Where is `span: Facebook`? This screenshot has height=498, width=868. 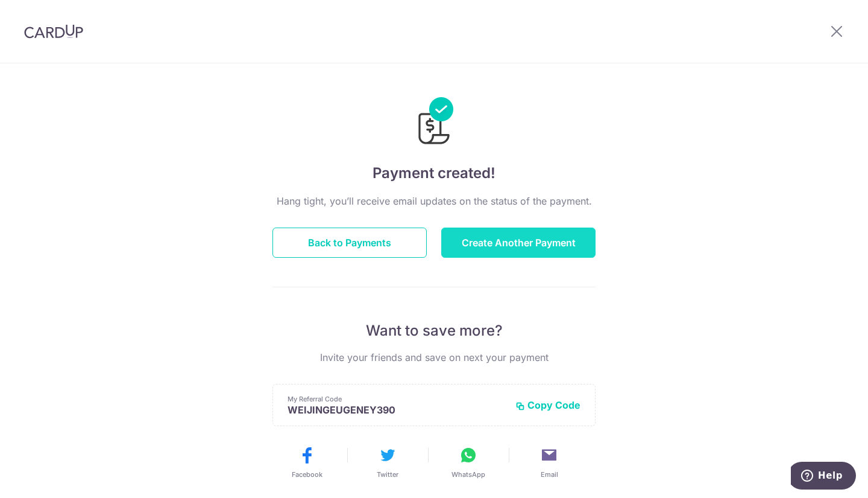 span: Facebook is located at coordinates (307, 474).